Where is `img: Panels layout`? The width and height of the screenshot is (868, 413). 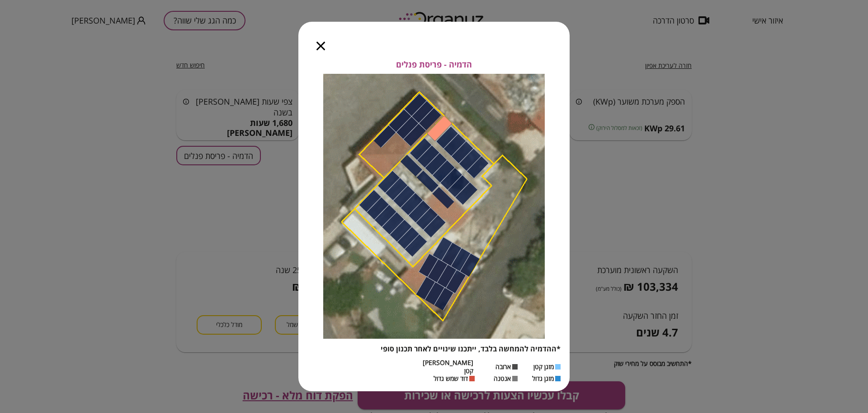 img: Panels layout is located at coordinates (434, 206).